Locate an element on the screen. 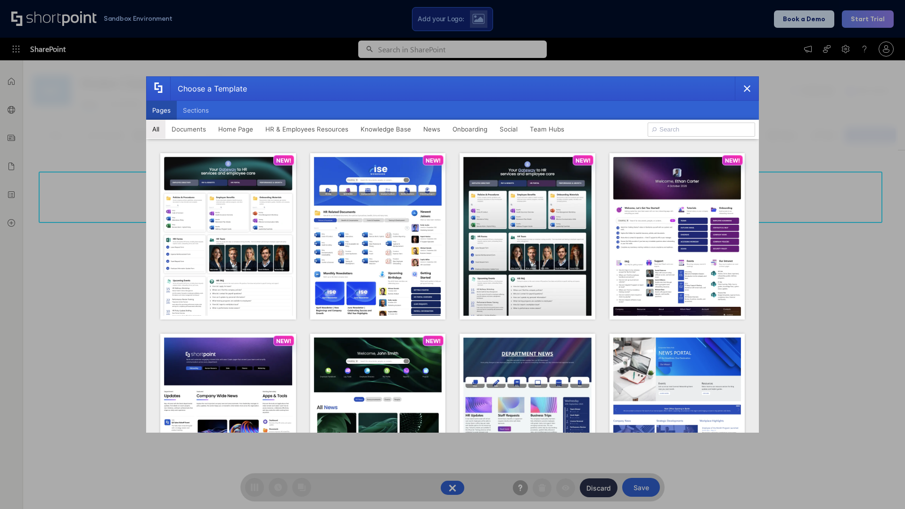 This screenshot has height=509, width=905. button: Sections is located at coordinates (196, 110).